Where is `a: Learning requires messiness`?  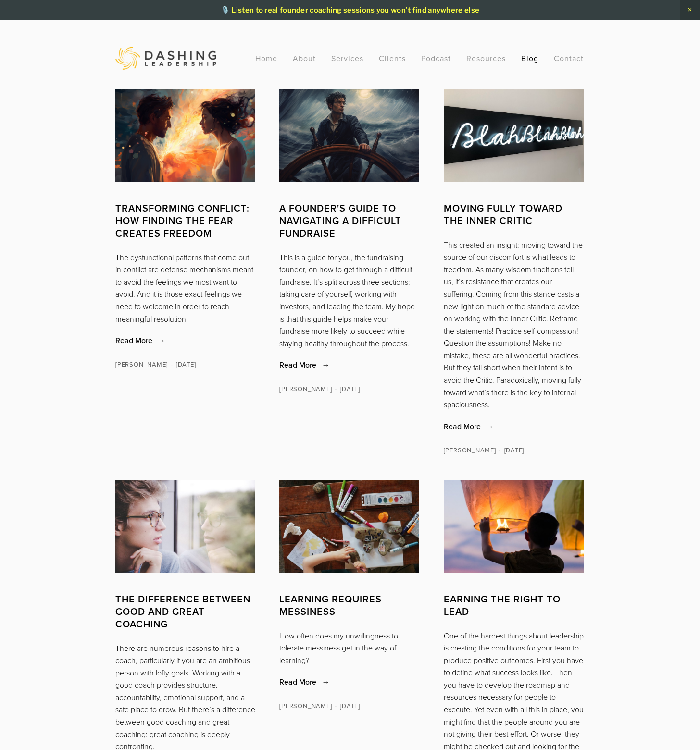
a: Learning requires messiness is located at coordinates (349, 605).